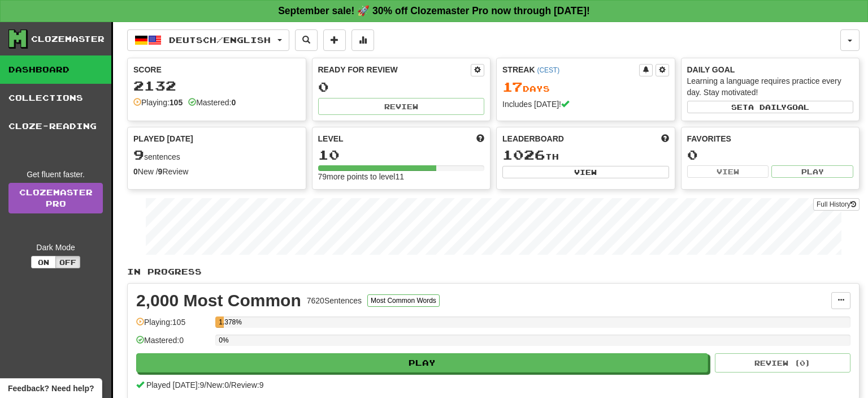  I want to click on a: (CEST), so click(548, 70).